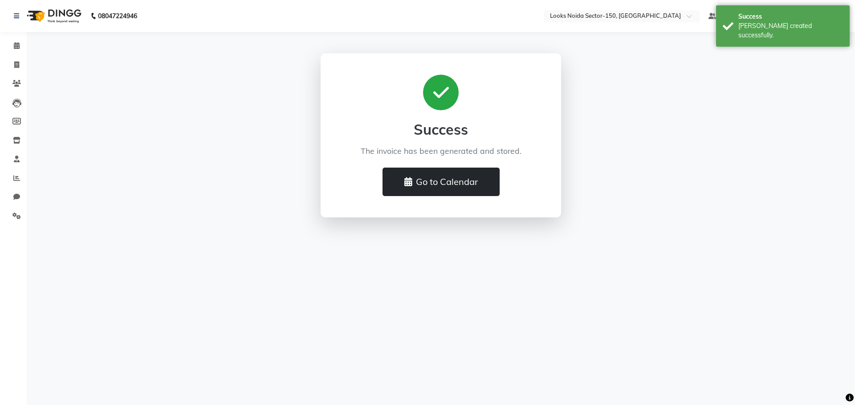 Image resolution: width=855 pixels, height=405 pixels. What do you see at coordinates (441, 182) in the screenshot?
I see `button: Go to Calendar` at bounding box center [441, 182].